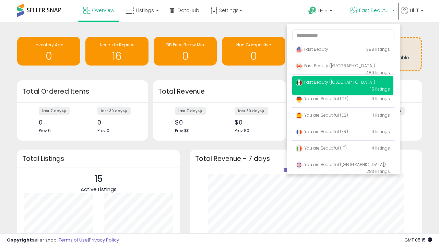 This screenshot has width=439, height=247. I want to click on img: usa.png, so click(299, 50).